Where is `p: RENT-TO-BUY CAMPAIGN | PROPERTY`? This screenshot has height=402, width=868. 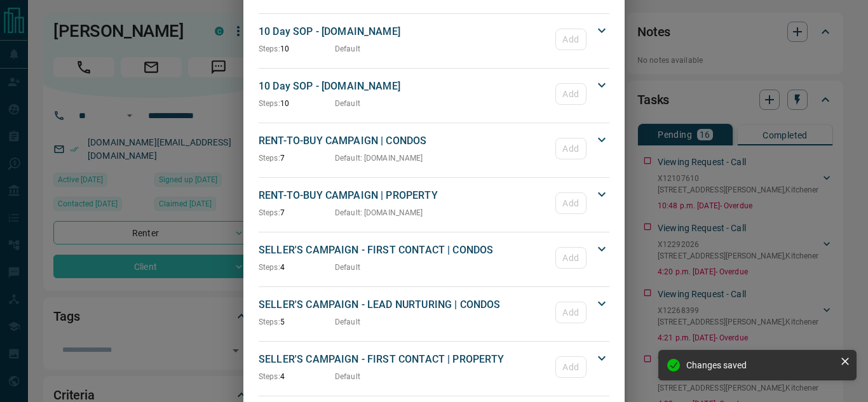
p: RENT-TO-BUY CAMPAIGN | PROPERTY is located at coordinates (403, 195).